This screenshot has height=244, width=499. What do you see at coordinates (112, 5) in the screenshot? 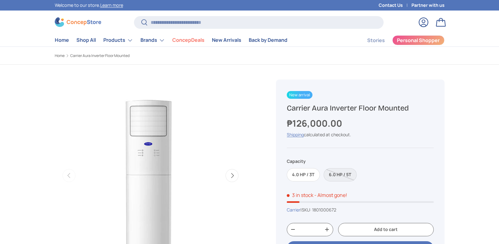
I see `a: Learn more` at bounding box center [112, 5].